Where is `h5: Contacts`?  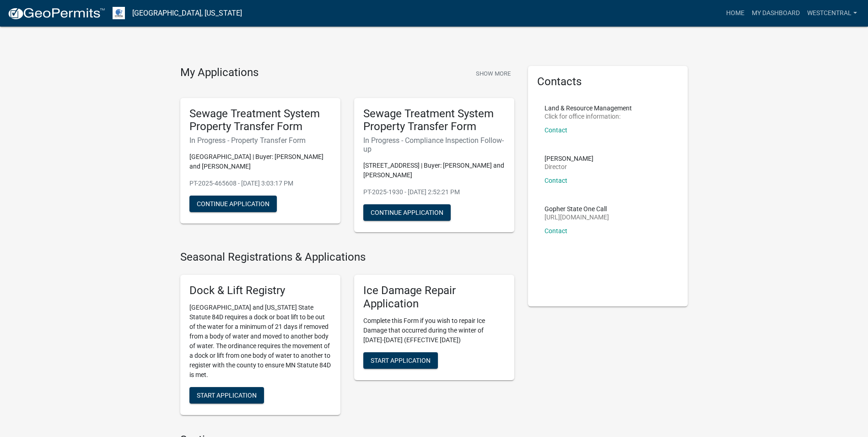 h5: Contacts is located at coordinates (608, 82).